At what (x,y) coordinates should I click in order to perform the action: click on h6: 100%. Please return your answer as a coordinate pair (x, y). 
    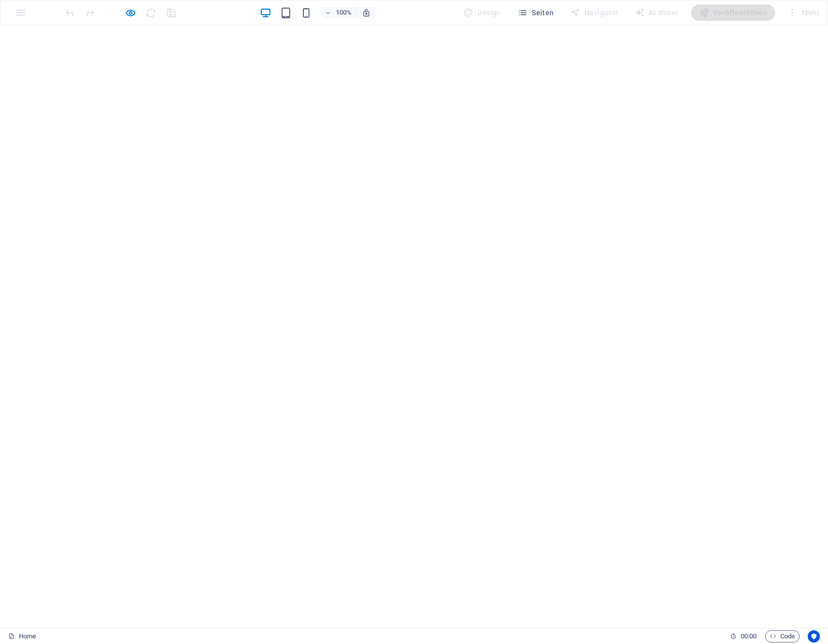
    Looking at the image, I should click on (343, 13).